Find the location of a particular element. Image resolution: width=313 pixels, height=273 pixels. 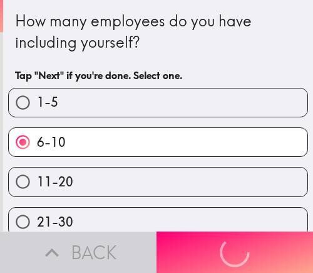

button: 1-5 is located at coordinates (158, 102).